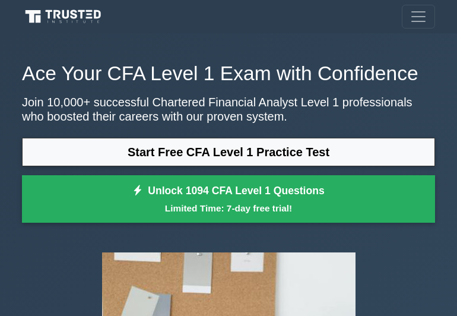 Image resolution: width=457 pixels, height=316 pixels. Describe the element at coordinates (418, 17) in the screenshot. I see `button: Toggle navigation` at that location.